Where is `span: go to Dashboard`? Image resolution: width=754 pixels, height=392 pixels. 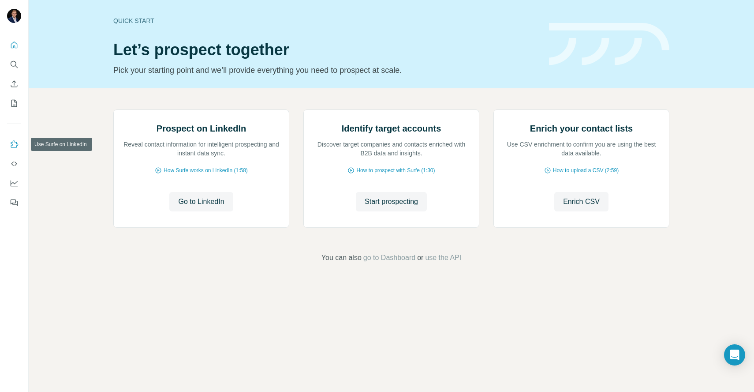 span: go to Dashboard is located at coordinates (389, 258).